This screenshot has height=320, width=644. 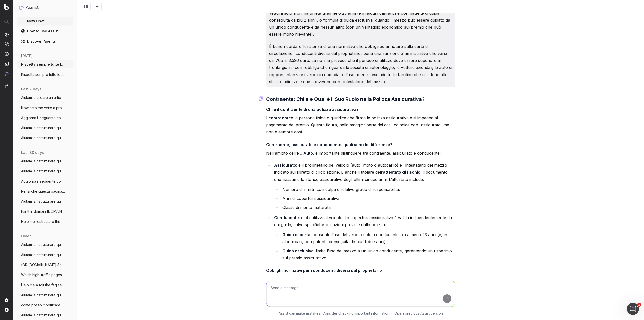 I want to click on li: Anni di copertura assicurativa., so click(x=368, y=198).